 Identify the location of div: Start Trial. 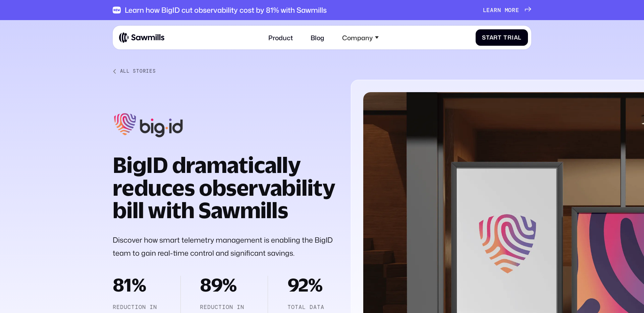
(502, 37).